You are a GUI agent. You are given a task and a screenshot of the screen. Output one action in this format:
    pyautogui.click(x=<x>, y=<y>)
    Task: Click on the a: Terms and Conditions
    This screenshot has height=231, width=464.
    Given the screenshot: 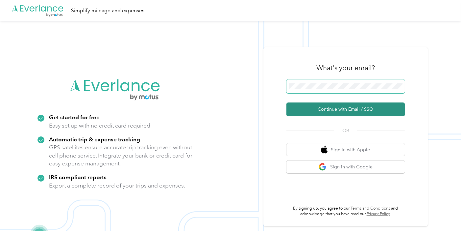 What is the action you would take?
    pyautogui.click(x=370, y=208)
    